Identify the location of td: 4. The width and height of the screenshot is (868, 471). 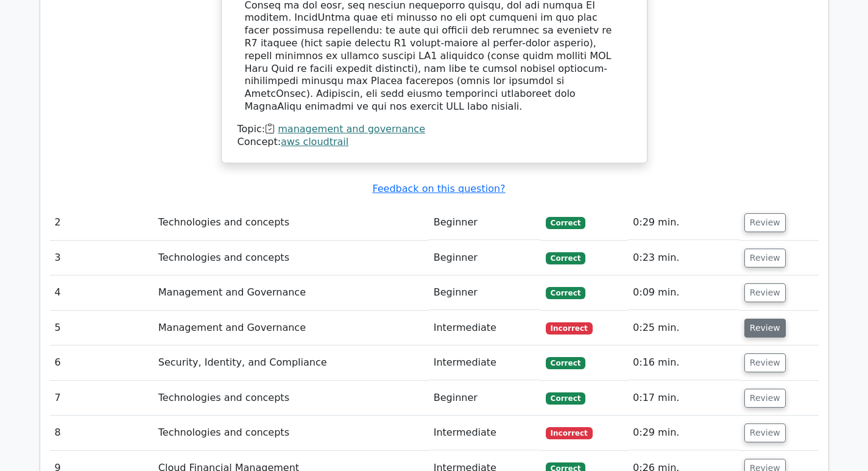
(102, 292).